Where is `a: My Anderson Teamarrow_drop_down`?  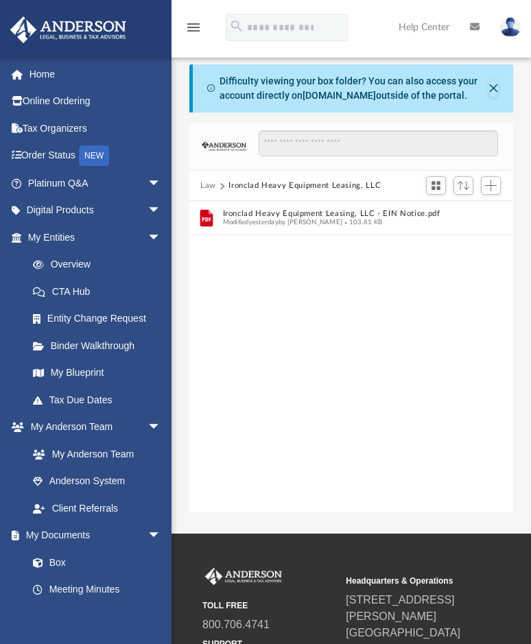 a: My Anderson Teamarrow_drop_down is located at coordinates (92, 427).